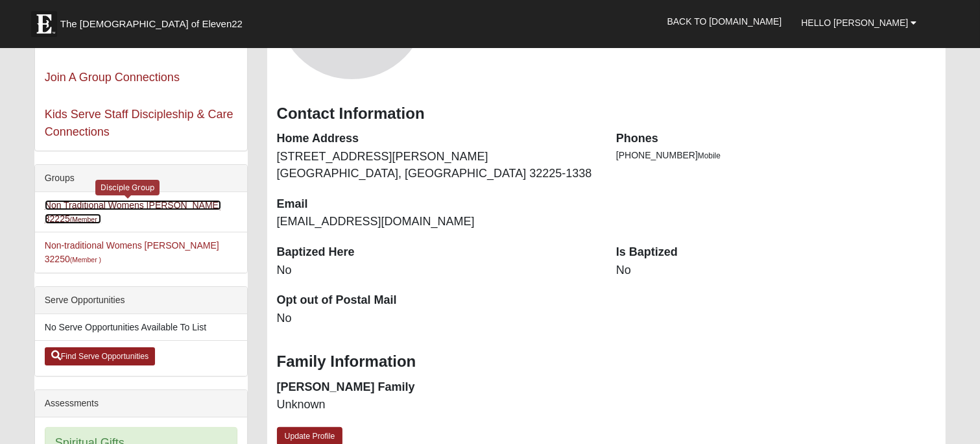 This screenshot has height=444, width=980. Describe the element at coordinates (607, 113) in the screenshot. I see `h3: Contact Information` at that location.